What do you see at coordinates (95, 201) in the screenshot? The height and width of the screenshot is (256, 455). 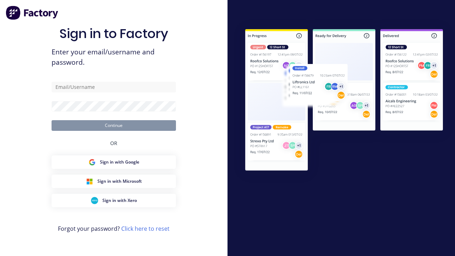 I see `img: Xero Sign in` at bounding box center [95, 201].